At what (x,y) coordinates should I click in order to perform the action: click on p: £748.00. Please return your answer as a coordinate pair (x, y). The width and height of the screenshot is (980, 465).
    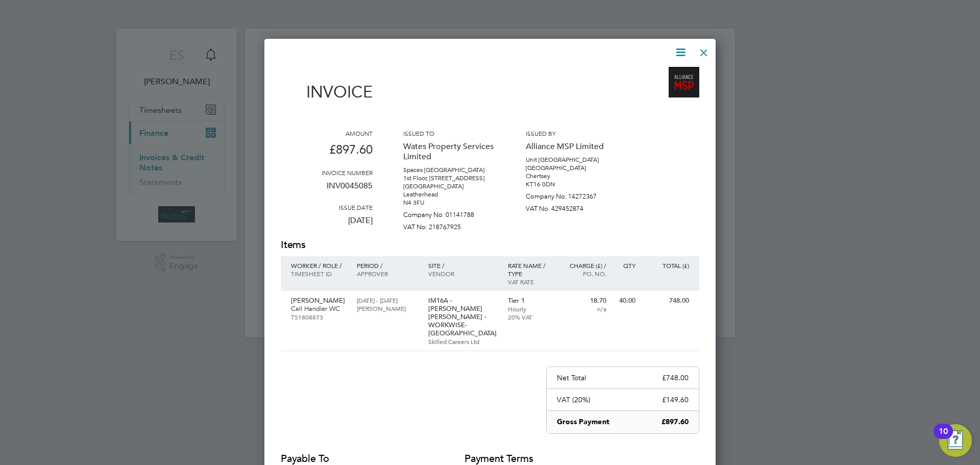
    Looking at the image, I should click on (675, 378).